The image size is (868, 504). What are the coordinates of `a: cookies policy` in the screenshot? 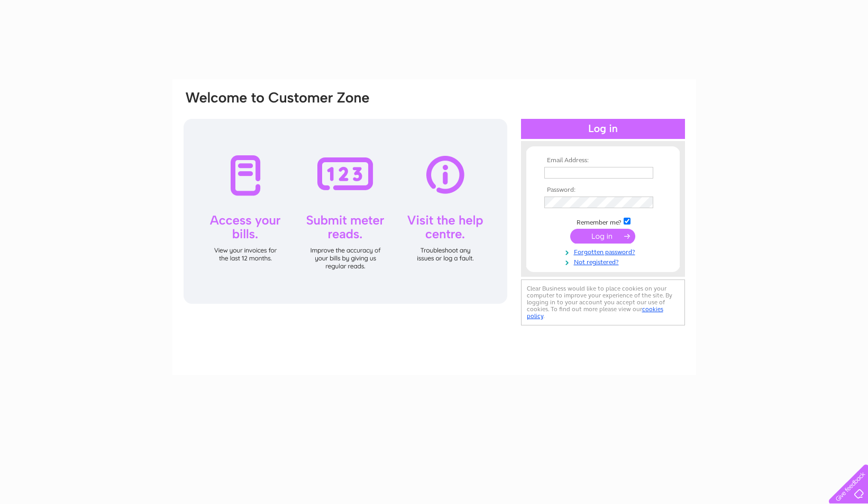 It's located at (595, 312).